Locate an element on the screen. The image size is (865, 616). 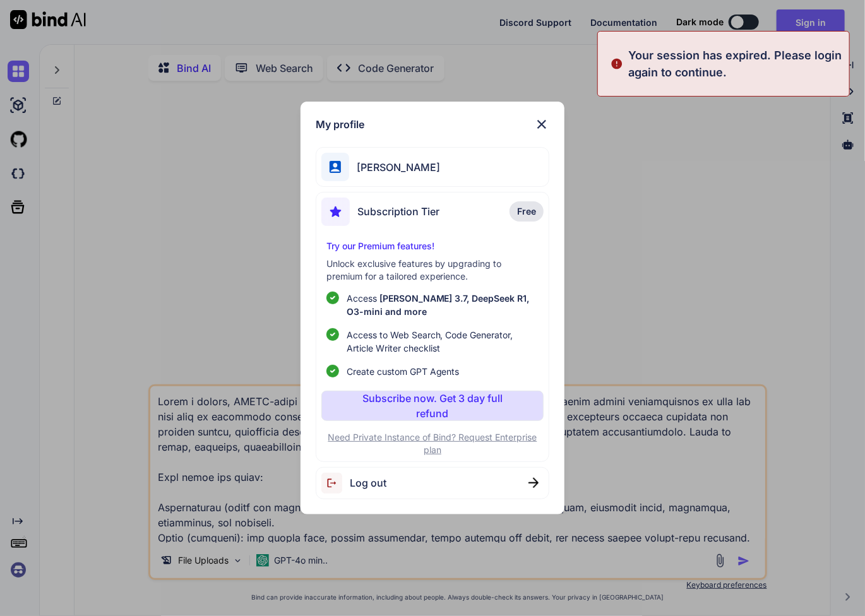
span: Create custom GPT Agents is located at coordinates (403, 371).